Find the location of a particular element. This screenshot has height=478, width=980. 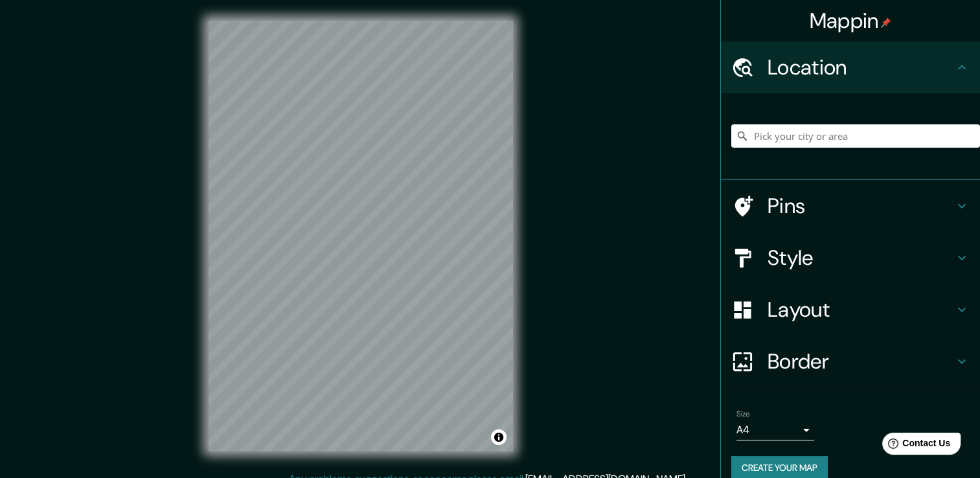

img: pin-icon.png is located at coordinates (886, 23).